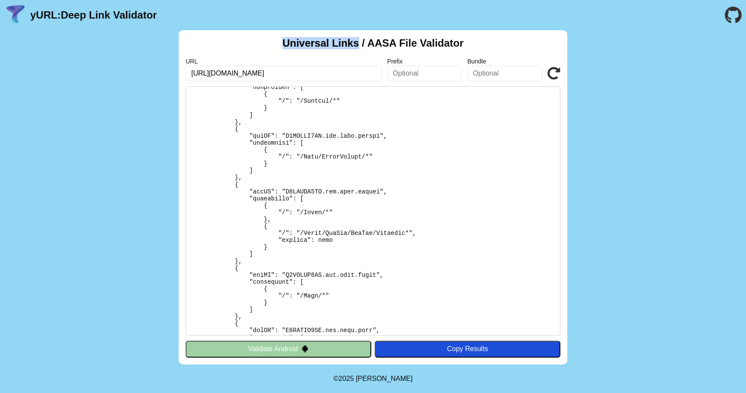 Image resolution: width=746 pixels, height=393 pixels. What do you see at coordinates (468, 349) in the screenshot?
I see `button: Copy Results` at bounding box center [468, 349].